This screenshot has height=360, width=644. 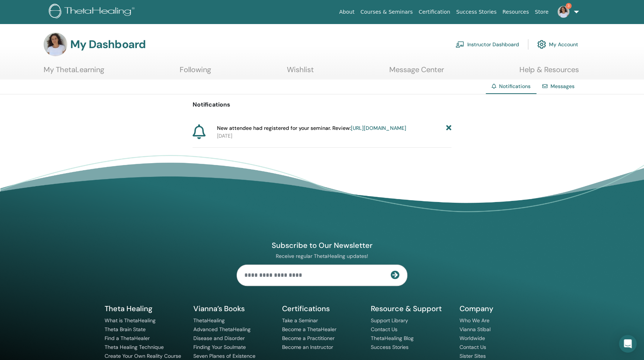 I want to click on a: Resources, so click(x=516, y=12).